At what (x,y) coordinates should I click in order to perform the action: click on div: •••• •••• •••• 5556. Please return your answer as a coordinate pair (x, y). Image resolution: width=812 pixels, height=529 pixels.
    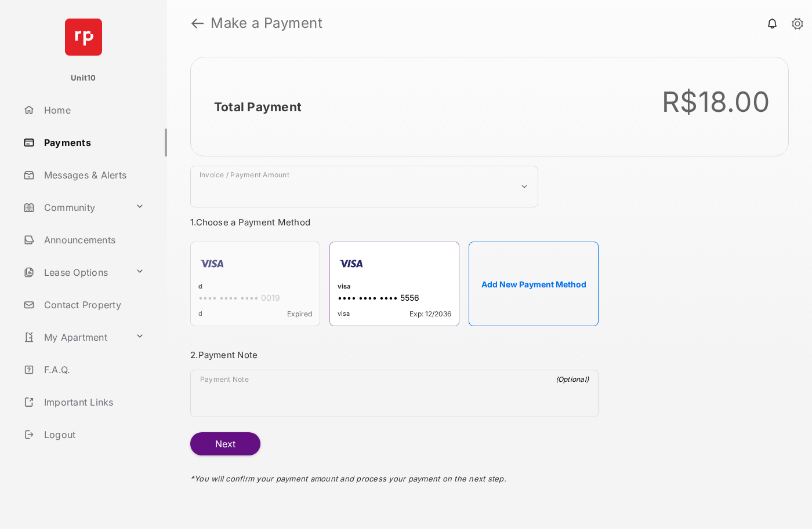
    Looking at the image, I should click on (394, 299).